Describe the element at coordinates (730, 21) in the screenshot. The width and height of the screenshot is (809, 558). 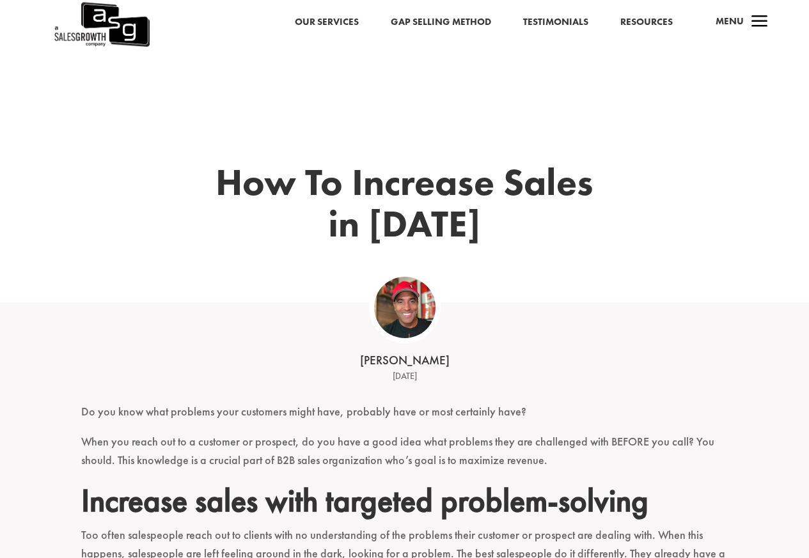
I see `span: Menu` at that location.